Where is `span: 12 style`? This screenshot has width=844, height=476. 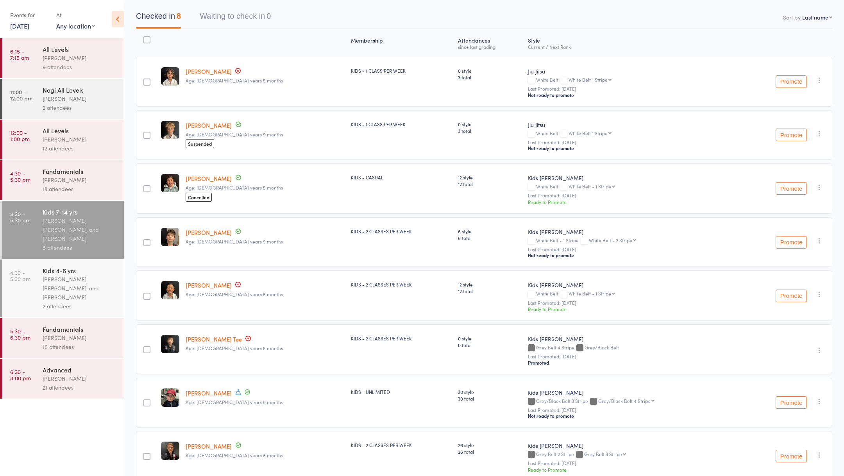
span: 12 style is located at coordinates (490, 284).